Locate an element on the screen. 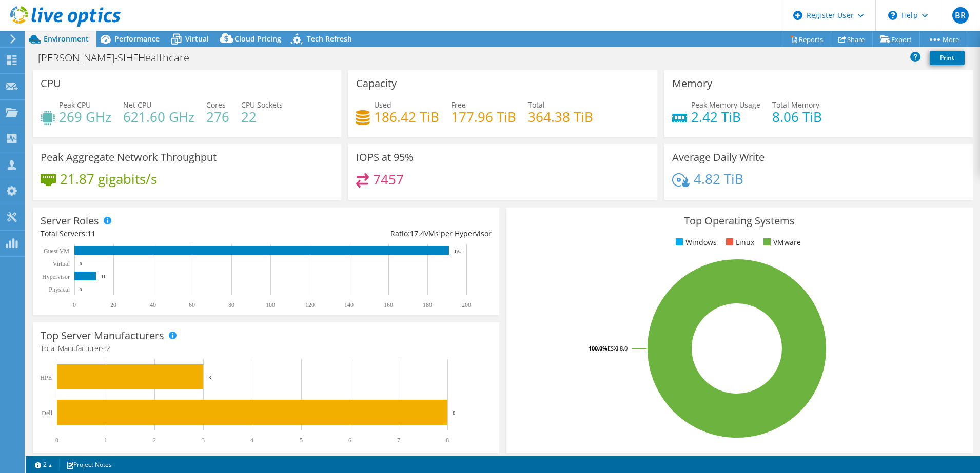 The image size is (980, 473). text: 140 is located at coordinates (349, 305).